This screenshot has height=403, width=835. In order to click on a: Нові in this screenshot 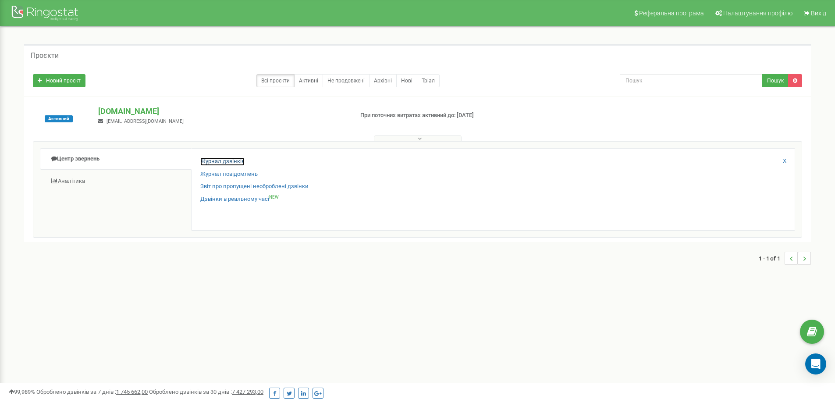, I will do `click(407, 81)`.